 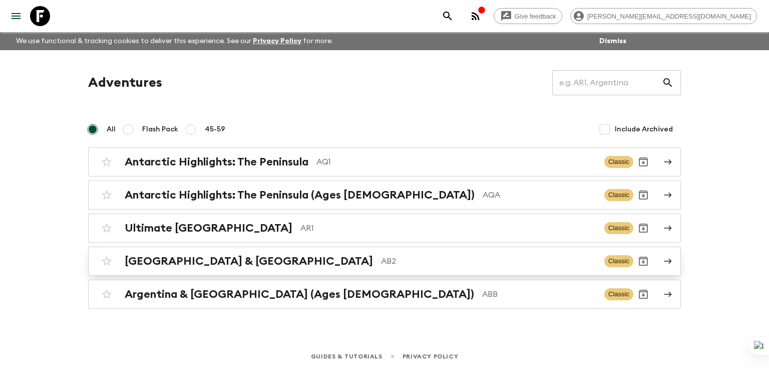 What do you see at coordinates (448, 228) in the screenshot?
I see `p: AR1` at bounding box center [448, 228].